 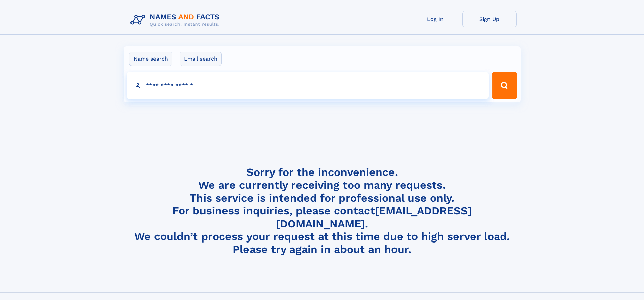 I want to click on a: Sign Up, so click(x=489, y=19).